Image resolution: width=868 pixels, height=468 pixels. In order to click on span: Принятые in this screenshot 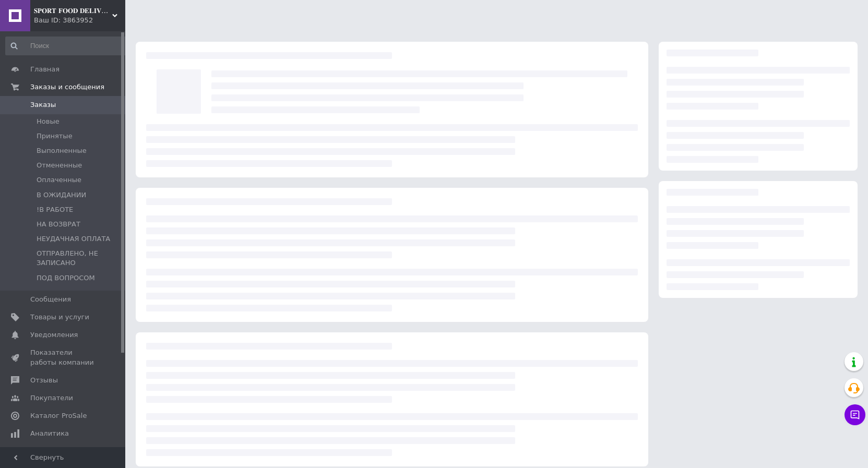, I will do `click(54, 136)`.